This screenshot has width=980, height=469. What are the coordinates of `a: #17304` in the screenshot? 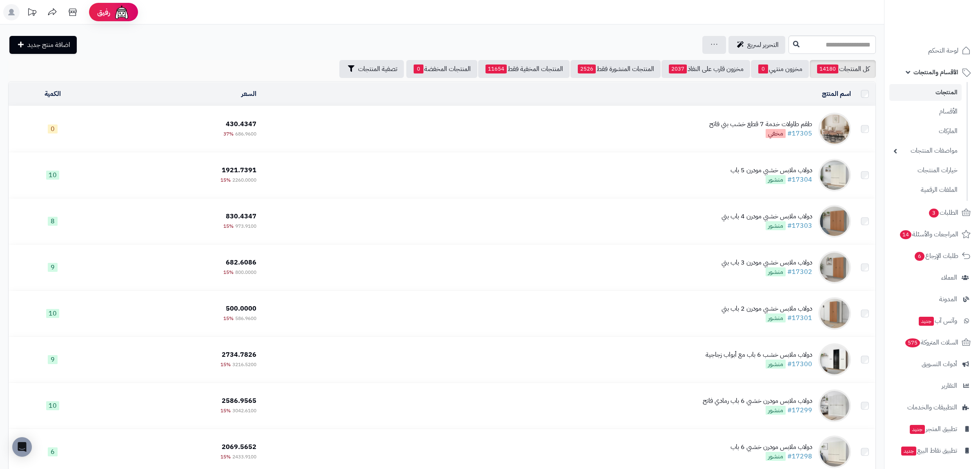 It's located at (800, 180).